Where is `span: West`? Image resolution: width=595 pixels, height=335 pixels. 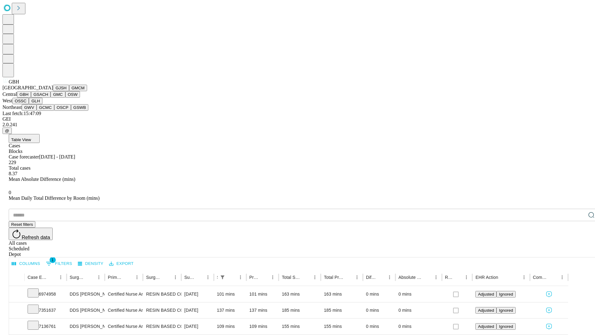 span: West is located at coordinates (7, 100).